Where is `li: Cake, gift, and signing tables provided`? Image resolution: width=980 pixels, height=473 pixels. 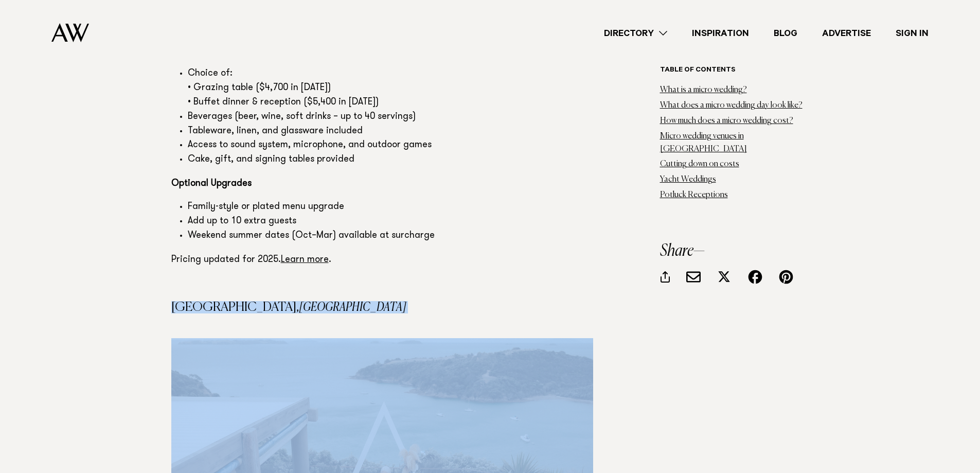 li: Cake, gift, and signing tables provided is located at coordinates (390, 160).